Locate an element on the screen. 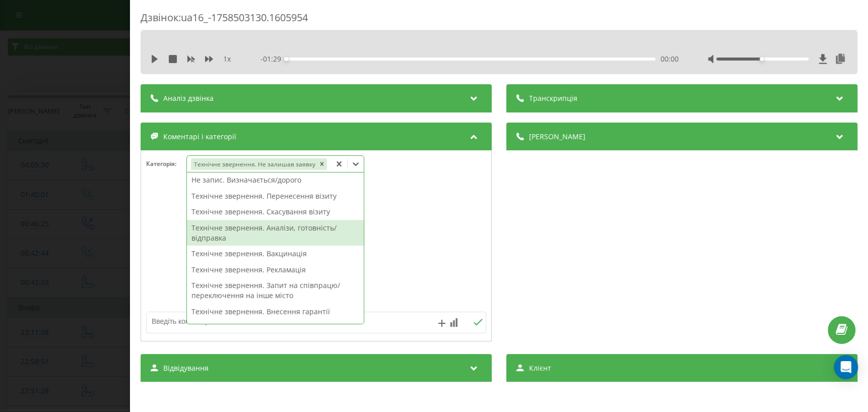 This screenshot has height=412, width=868. span: - 01:29 is located at coordinates (273, 59).